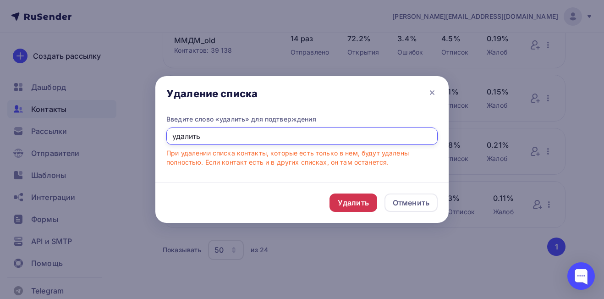 This screenshot has height=299, width=604. What do you see at coordinates (353, 203) in the screenshot?
I see `div: Удалить` at bounding box center [353, 203].